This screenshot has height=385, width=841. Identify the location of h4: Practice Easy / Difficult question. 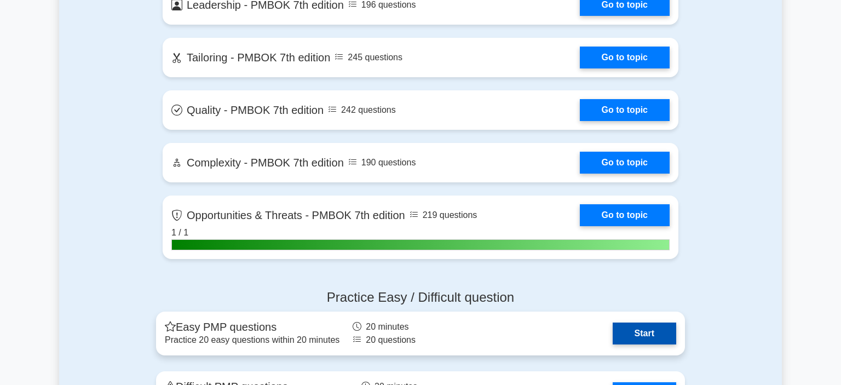
(421, 297).